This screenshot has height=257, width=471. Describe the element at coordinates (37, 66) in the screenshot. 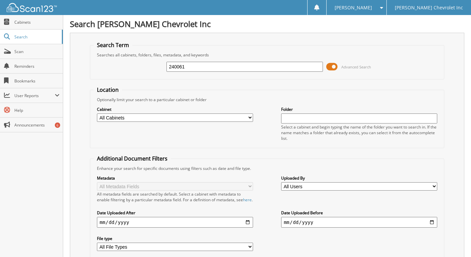

I see `span: Reminders` at that location.